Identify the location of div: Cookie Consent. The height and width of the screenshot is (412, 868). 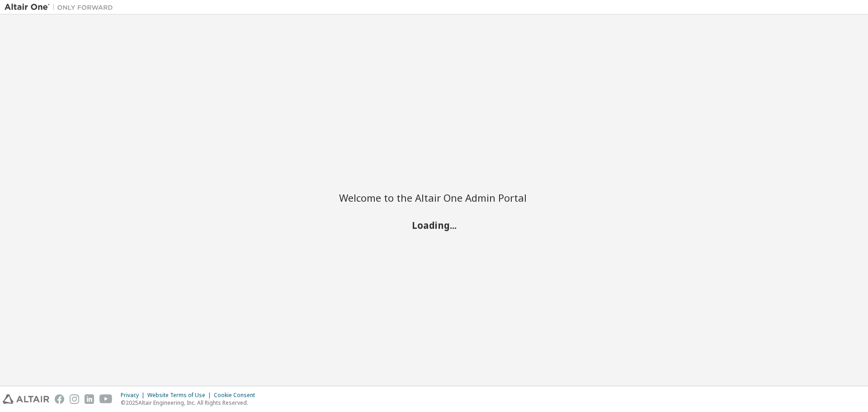
(237, 395).